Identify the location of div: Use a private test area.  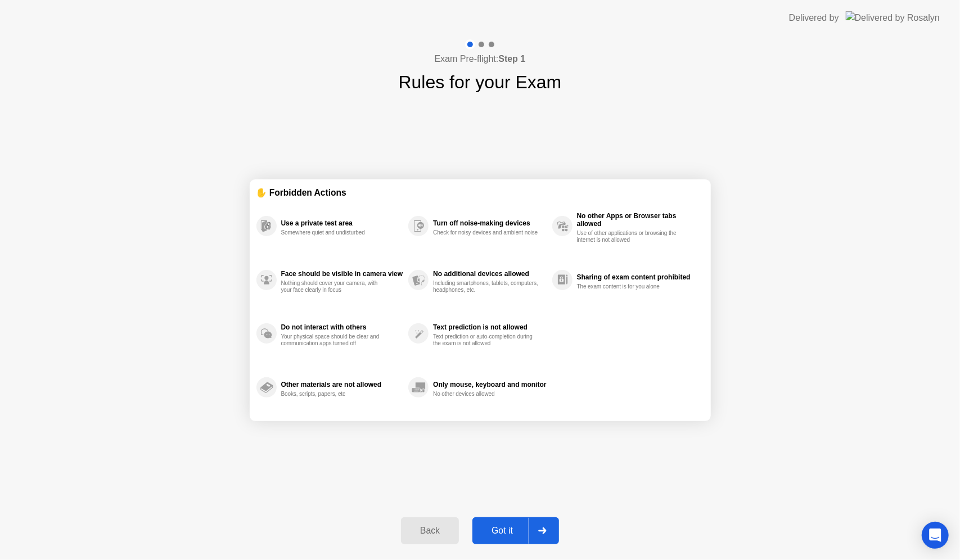
(342, 223).